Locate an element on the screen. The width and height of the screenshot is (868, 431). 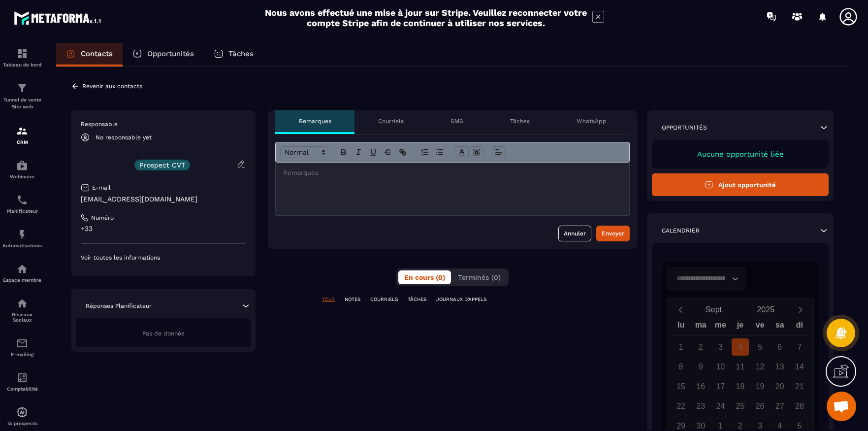
p: CRM is located at coordinates (22, 142).